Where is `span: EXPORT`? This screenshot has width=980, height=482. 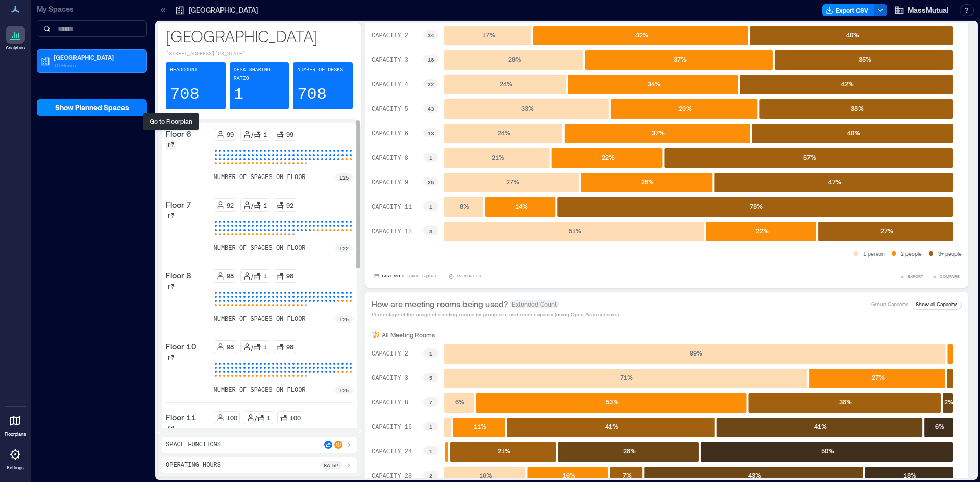 span: EXPORT is located at coordinates (915, 277).